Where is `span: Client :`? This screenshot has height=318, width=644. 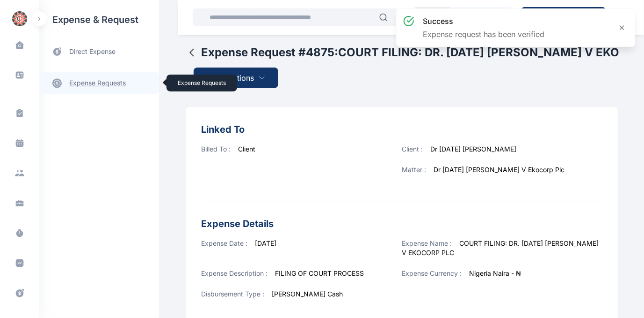 span: Client : is located at coordinates (413, 149).